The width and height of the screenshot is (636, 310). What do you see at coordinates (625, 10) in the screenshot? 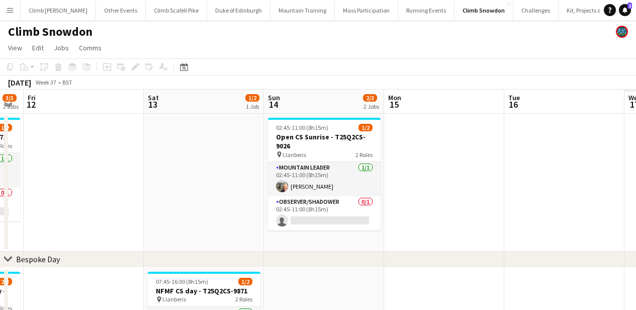
I see `a: 2` at bounding box center [625, 10].